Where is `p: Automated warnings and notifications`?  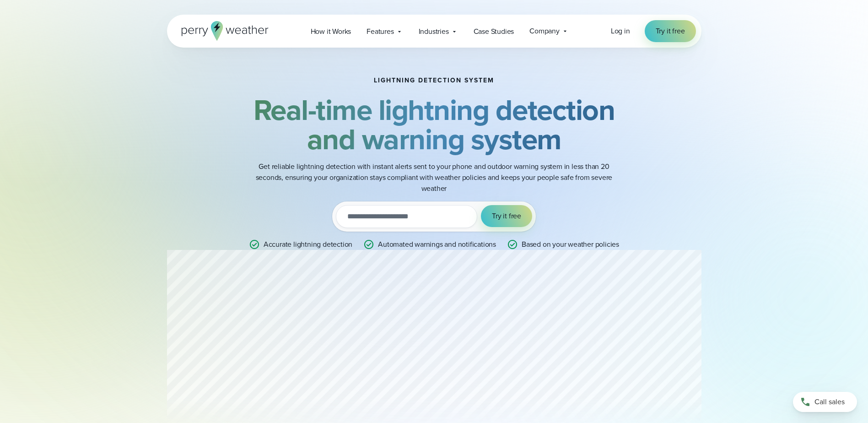
p: Automated warnings and notifications is located at coordinates (437, 244).